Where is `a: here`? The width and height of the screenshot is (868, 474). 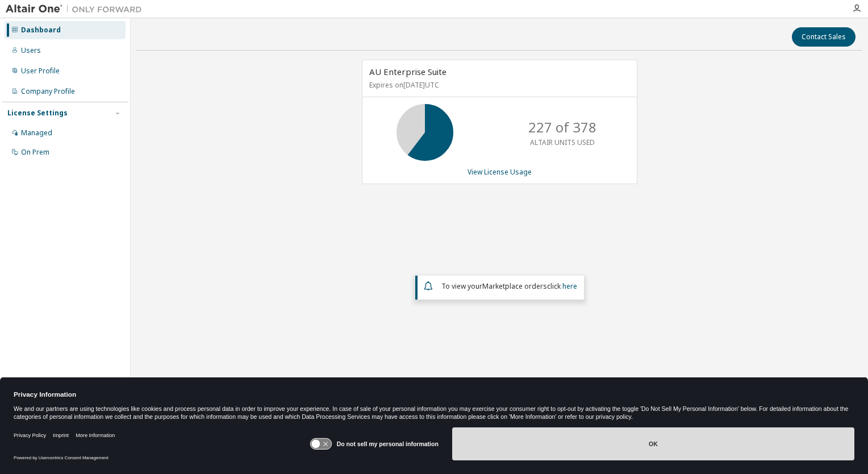 a: here is located at coordinates (570, 286).